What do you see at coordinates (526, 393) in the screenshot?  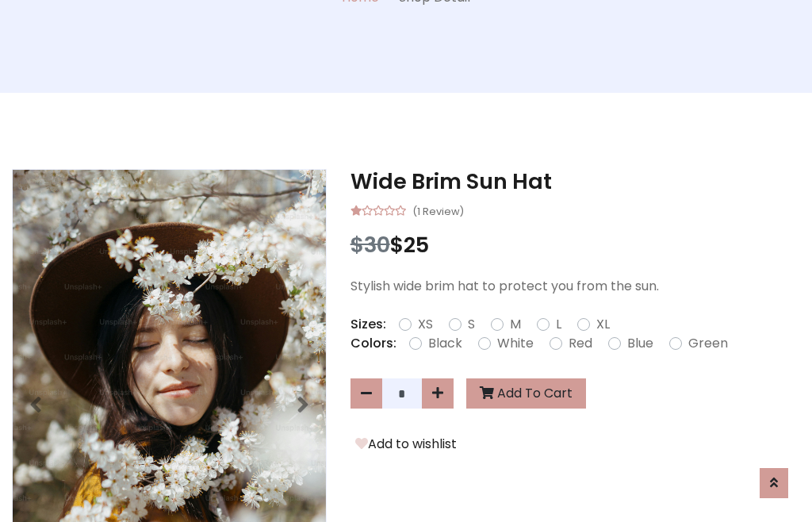 I see `button: Add To Cart` at bounding box center [526, 393].